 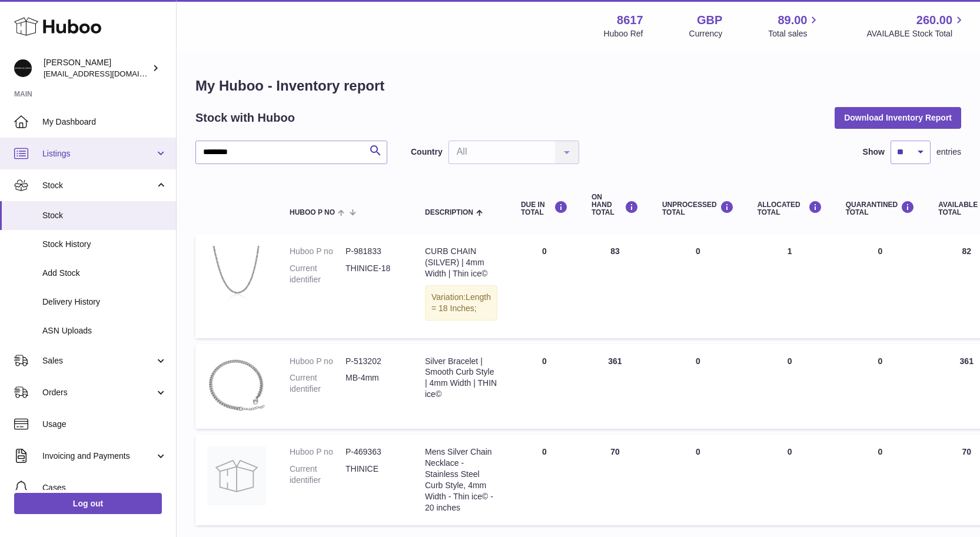 What do you see at coordinates (427, 152) in the screenshot?
I see `label: Country` at bounding box center [427, 152].